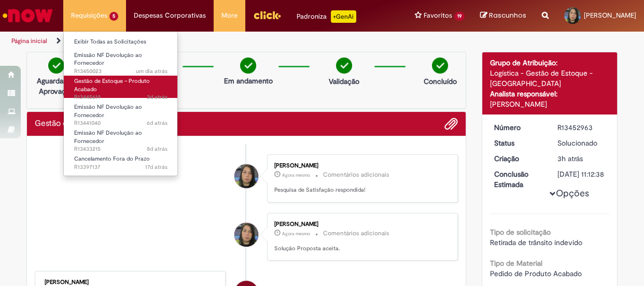  What do you see at coordinates (112, 158) in the screenshot?
I see `span: Cancelamento Fora do Prazo` at bounding box center [112, 158].